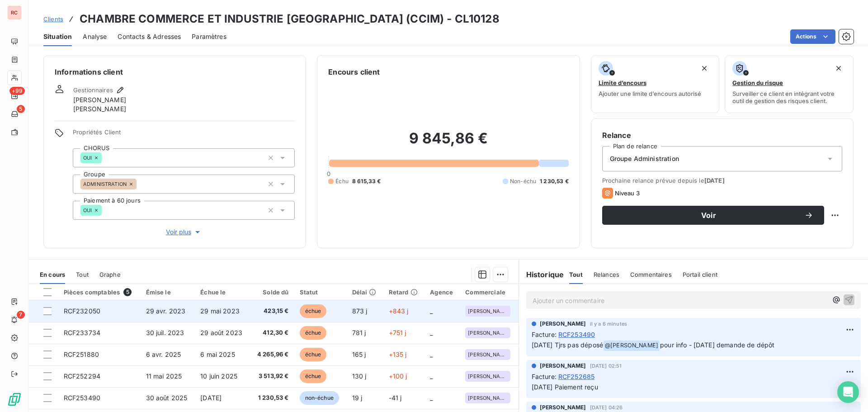  Describe the element at coordinates (443, 292) in the screenshot. I see `div: Agence` at that location.